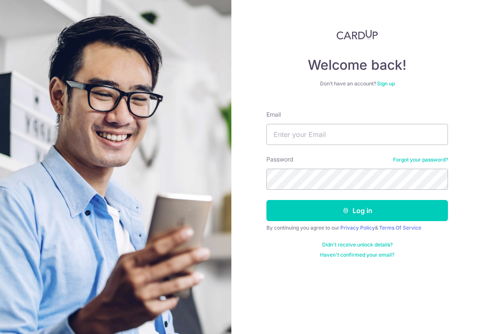 The height and width of the screenshot is (334, 483). What do you see at coordinates (280, 159) in the screenshot?
I see `label: Password` at bounding box center [280, 159].